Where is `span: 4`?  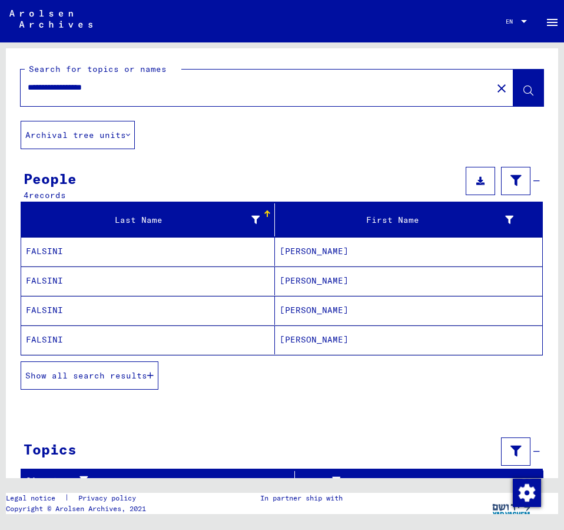
span: 4 is located at coordinates (26, 195).